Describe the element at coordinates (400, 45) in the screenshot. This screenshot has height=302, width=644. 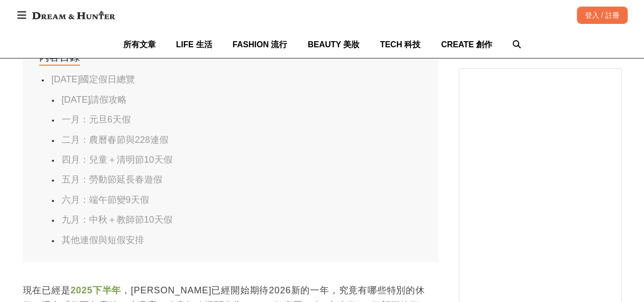
I see `span: TECH 科技` at that location.